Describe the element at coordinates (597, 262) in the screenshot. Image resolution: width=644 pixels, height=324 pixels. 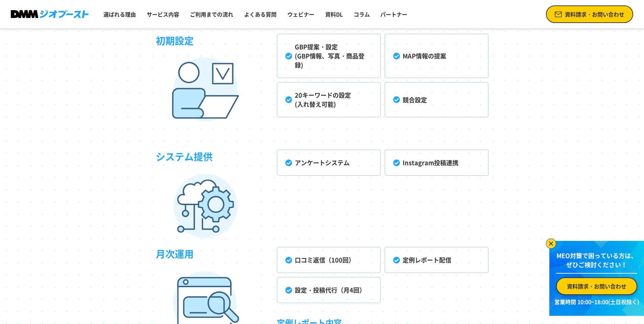
I see `p: MEO対策で困っている方は、 ぜひご検討ください！` at that location.